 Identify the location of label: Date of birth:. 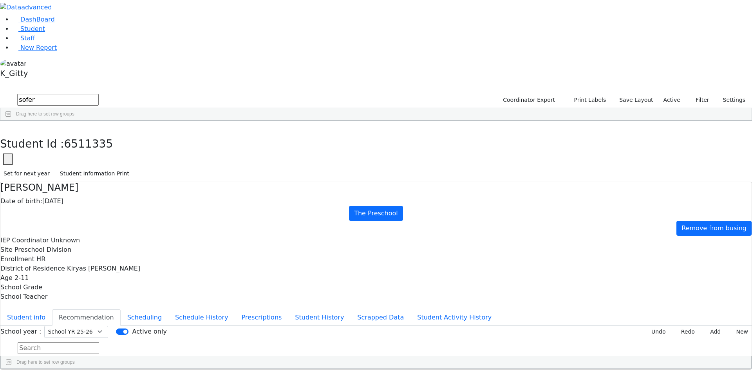
(21, 201).